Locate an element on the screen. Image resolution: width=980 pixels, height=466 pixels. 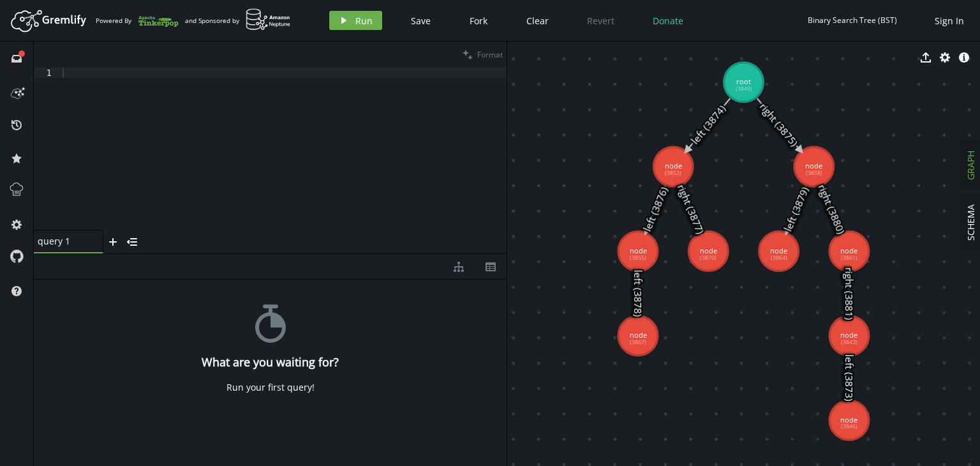
button: Fork is located at coordinates (479, 21).